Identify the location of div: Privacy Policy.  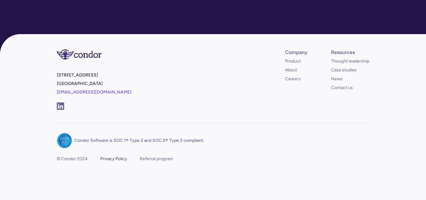
(114, 159).